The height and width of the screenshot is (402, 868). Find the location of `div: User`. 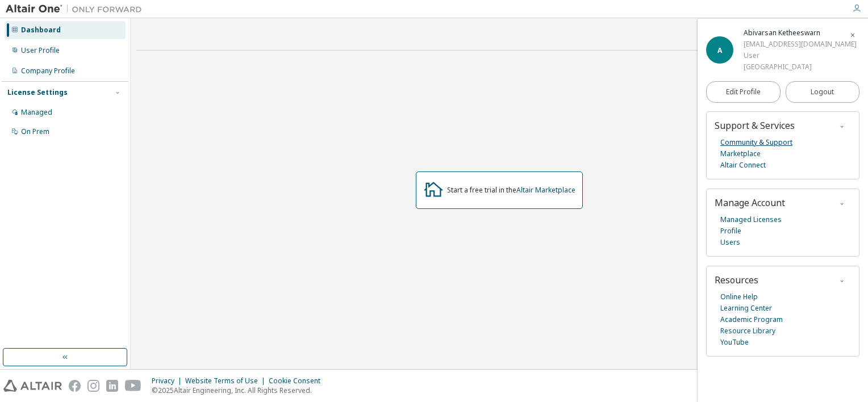

div: User is located at coordinates (800, 56).